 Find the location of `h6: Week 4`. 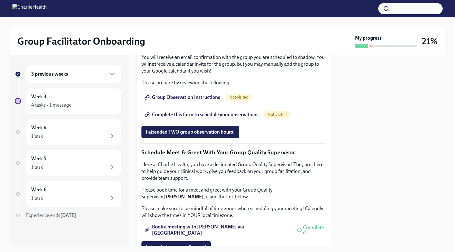

h6: Week 4 is located at coordinates (39, 128).